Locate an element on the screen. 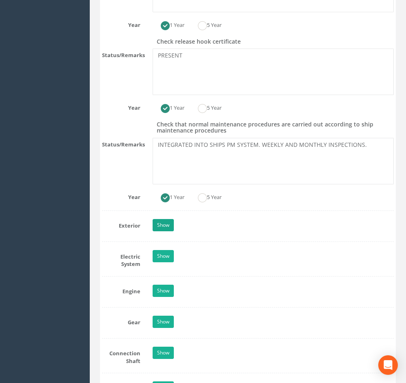  label: Gear is located at coordinates (121, 321).